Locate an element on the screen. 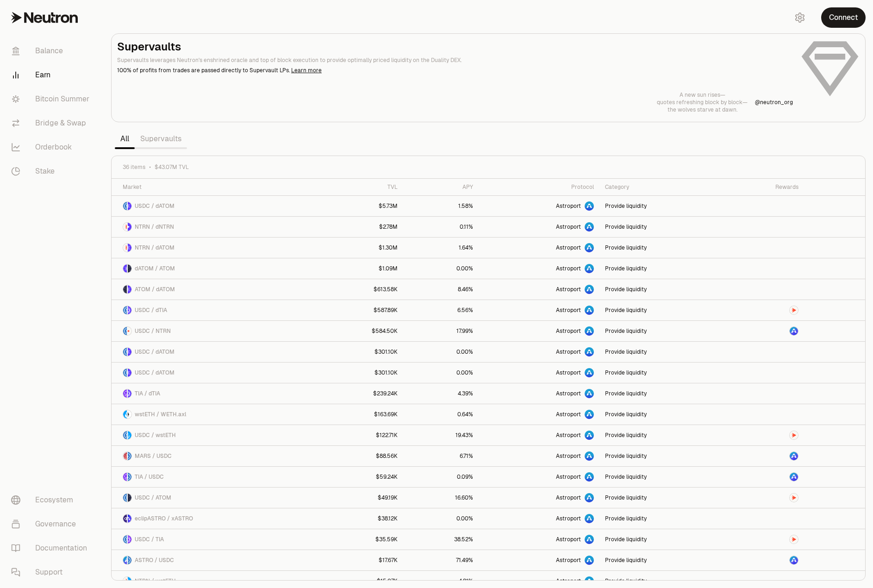  span: 36 items is located at coordinates (134, 167).